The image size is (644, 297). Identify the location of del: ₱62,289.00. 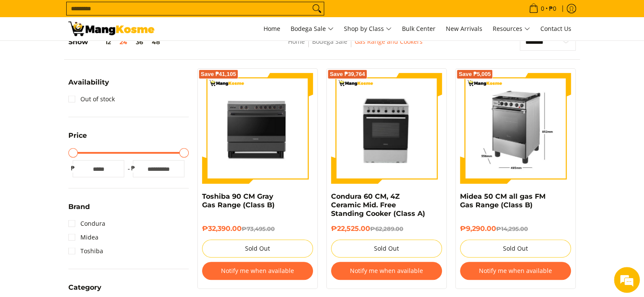
(386, 229).